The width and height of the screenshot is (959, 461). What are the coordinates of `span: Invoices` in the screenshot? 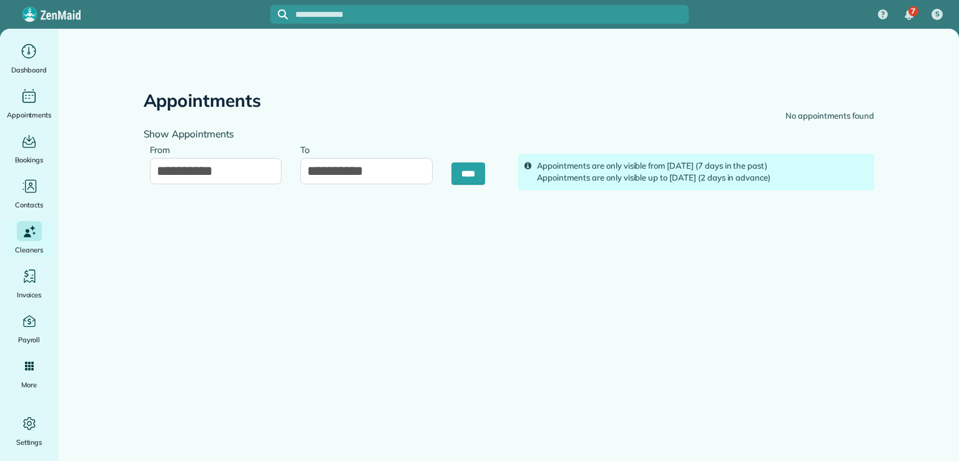 It's located at (29, 295).